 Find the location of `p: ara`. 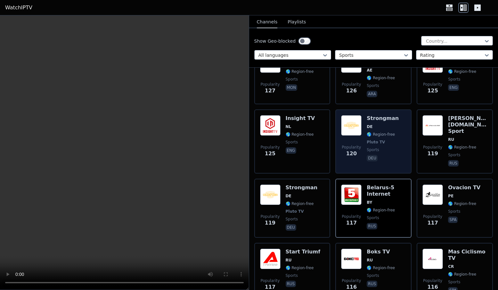

p: ara is located at coordinates (372, 94).